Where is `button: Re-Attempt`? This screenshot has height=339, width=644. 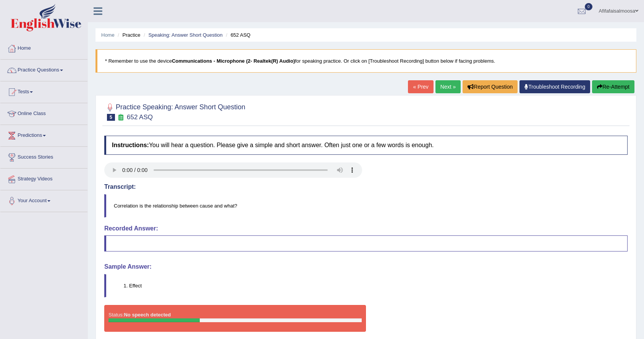 button: Re-Attempt is located at coordinates (613, 87).